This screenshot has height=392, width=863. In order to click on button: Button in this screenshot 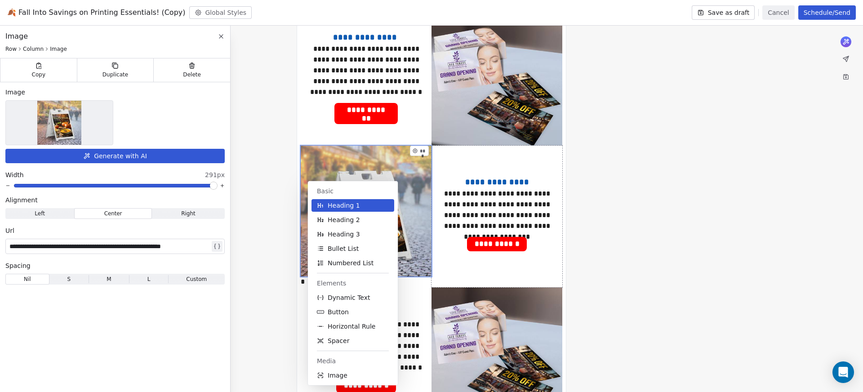, I will do `click(353, 312)`.